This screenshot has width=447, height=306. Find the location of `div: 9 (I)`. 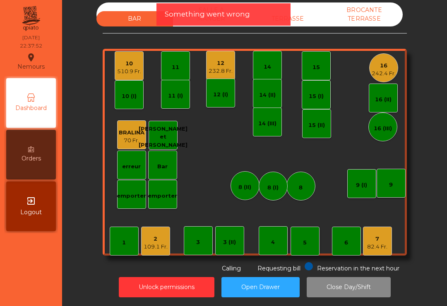

div: 9 (I) is located at coordinates (361, 186).